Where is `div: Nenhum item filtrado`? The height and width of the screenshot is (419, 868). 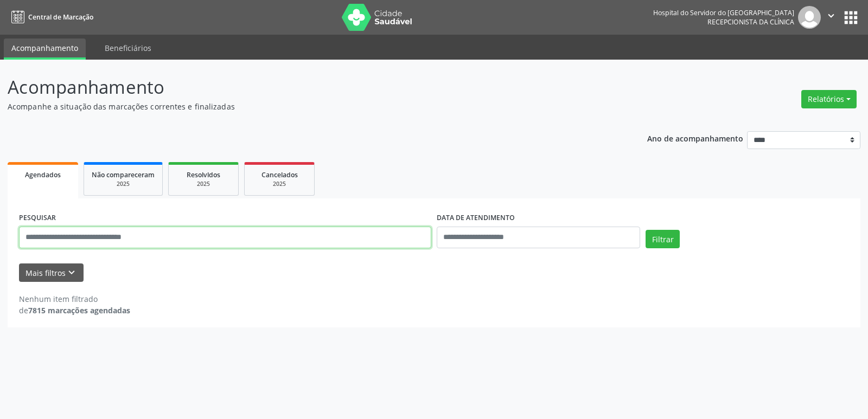
div: Nenhum item filtrado is located at coordinates (74, 299).